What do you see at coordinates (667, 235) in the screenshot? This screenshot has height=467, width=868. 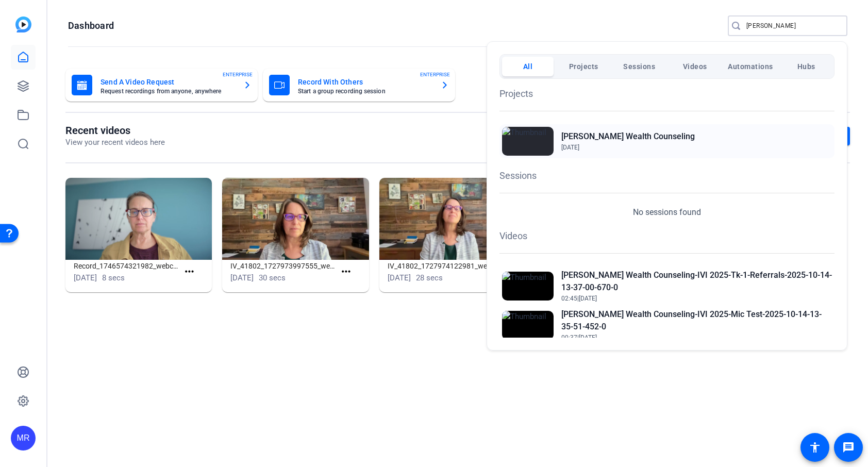 I see `h1: Videos` at bounding box center [667, 235].